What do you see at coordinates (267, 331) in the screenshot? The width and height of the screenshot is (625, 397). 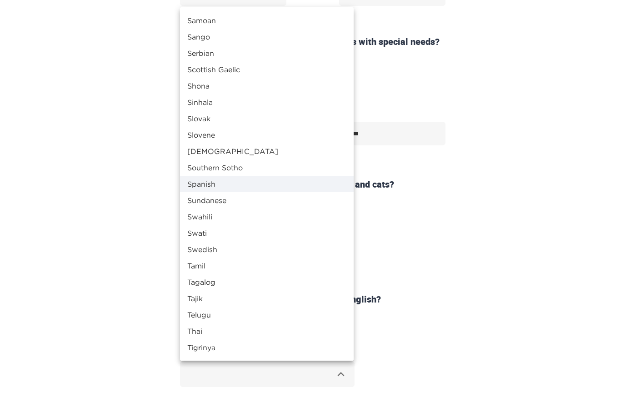 I see `li: Thai` at bounding box center [267, 331].